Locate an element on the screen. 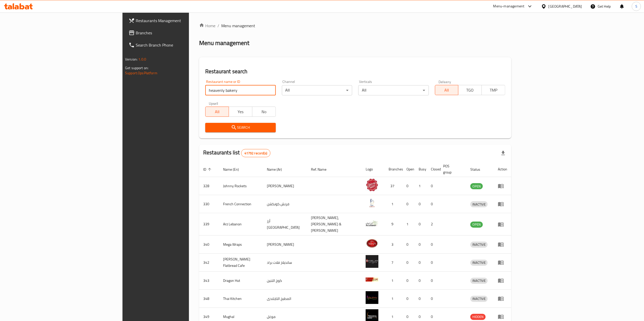 This screenshot has height=321, width=644. td: المطبخ التايلندى is located at coordinates (285, 299).